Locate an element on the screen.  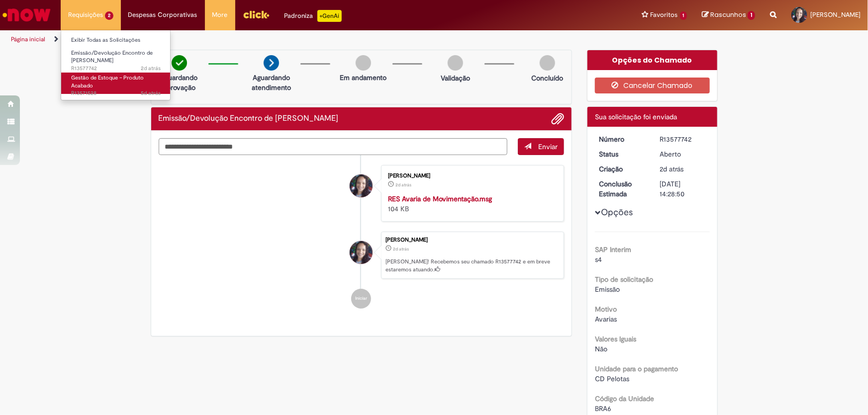
ul: Histórico de tíquete is located at coordinates (362, 237).